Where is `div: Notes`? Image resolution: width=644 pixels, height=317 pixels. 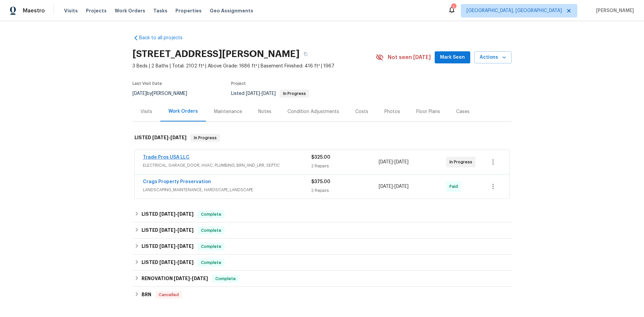
div: Notes is located at coordinates (265, 111).